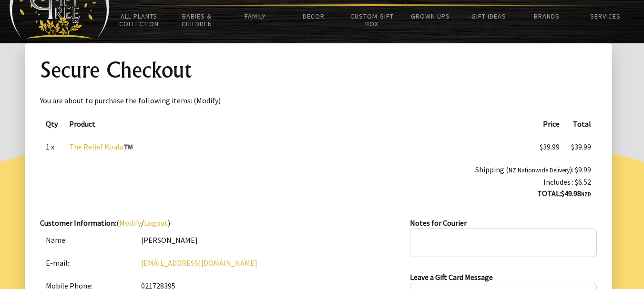 This screenshot has width=644, height=289. I want to click on a: Services, so click(606, 16).